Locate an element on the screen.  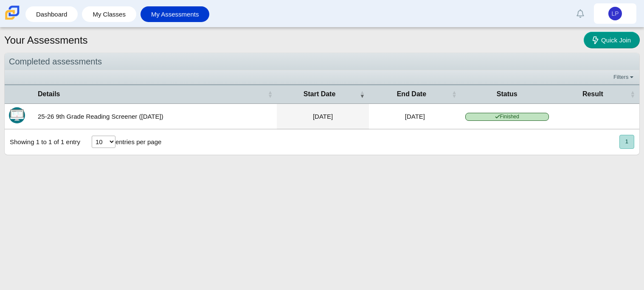
div: Completed assessments is located at coordinates (322, 61).